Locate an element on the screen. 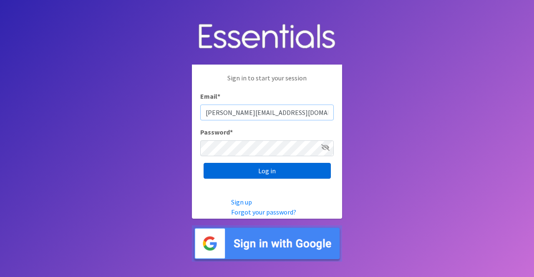 The image size is (534, 277). a: Sign up is located at coordinates (241, 202).